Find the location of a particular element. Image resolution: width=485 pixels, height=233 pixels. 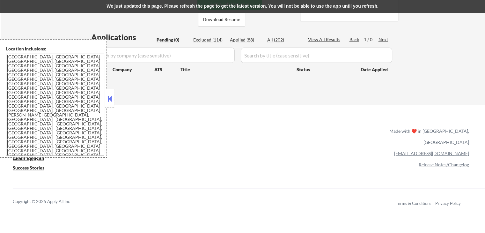

button: Download Resume is located at coordinates (222, 19).